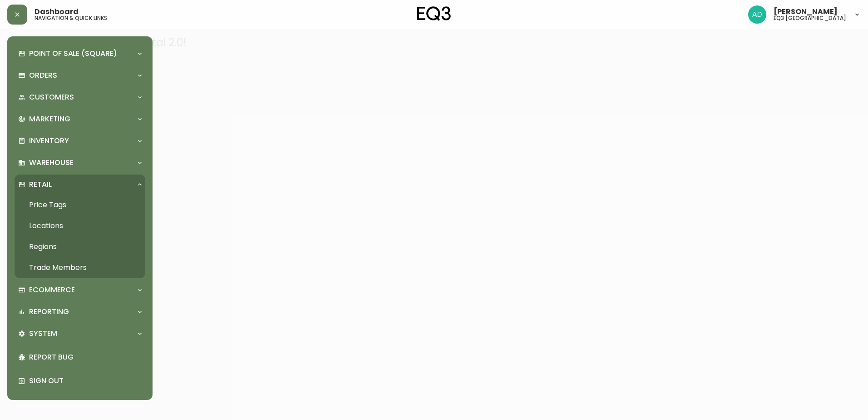  What do you see at coordinates (85, 381) in the screenshot?
I see `p: Sign Out` at bounding box center [85, 381].